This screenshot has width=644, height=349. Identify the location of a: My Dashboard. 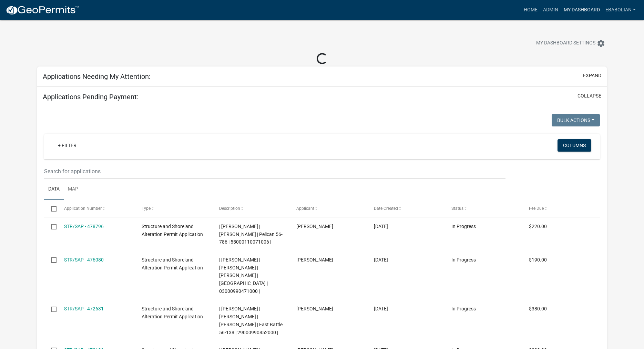
(582, 10).